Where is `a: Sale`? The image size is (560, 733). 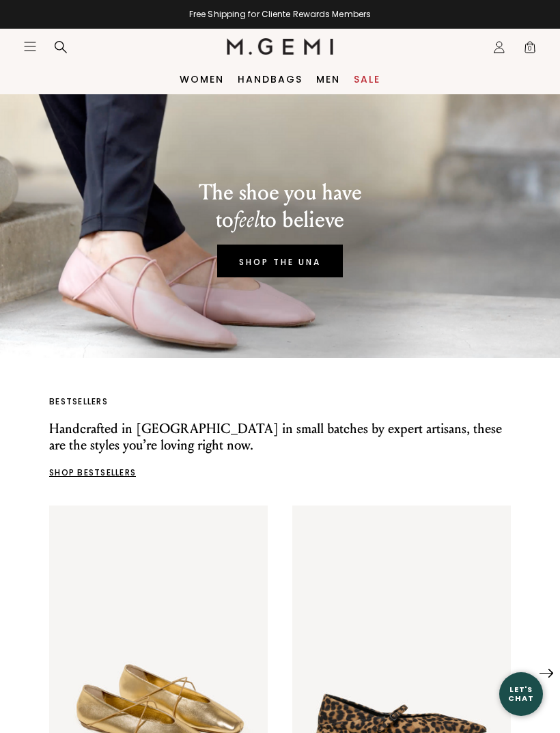 a: Sale is located at coordinates (367, 79).